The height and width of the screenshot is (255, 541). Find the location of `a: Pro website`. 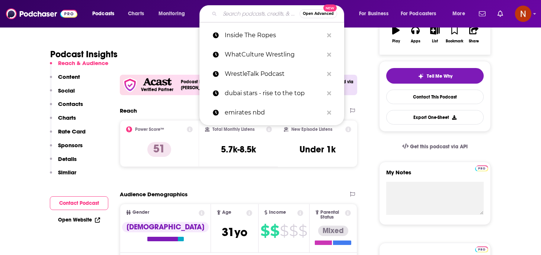

a: Pro website is located at coordinates (482, 168).